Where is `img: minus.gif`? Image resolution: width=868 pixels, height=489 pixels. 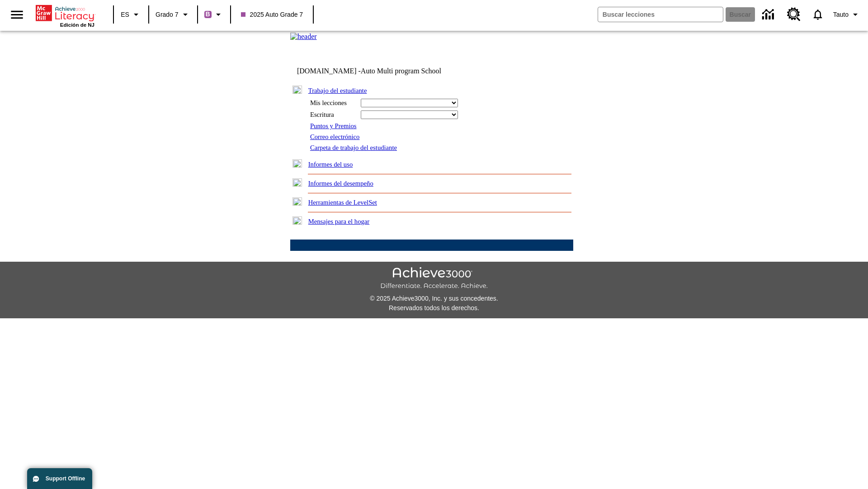 img: minus.gif is located at coordinates (297, 90).